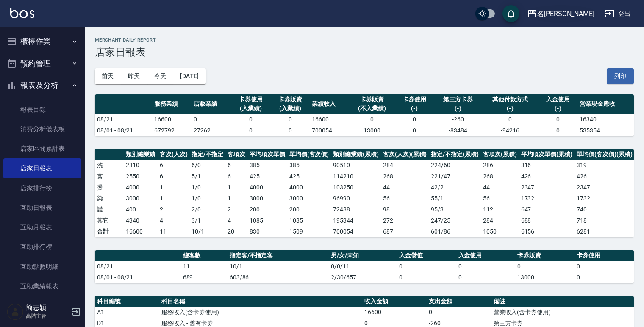 The height and width of the screenshot is (327, 644). What do you see at coordinates (43, 85) in the screenshot?
I see `button: 報表及分析` at bounding box center [43, 85].